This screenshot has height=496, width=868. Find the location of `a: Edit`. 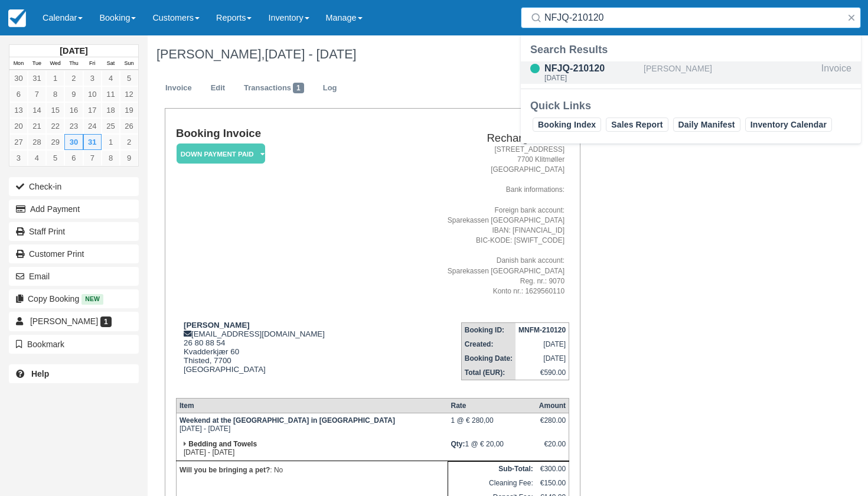

a: Edit is located at coordinates (218, 88).